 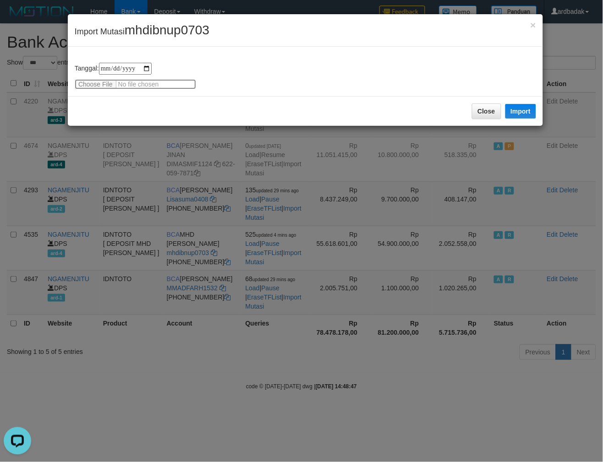 What do you see at coordinates (305, 76) in the screenshot?
I see `div: Tanggal:` at bounding box center [305, 76].